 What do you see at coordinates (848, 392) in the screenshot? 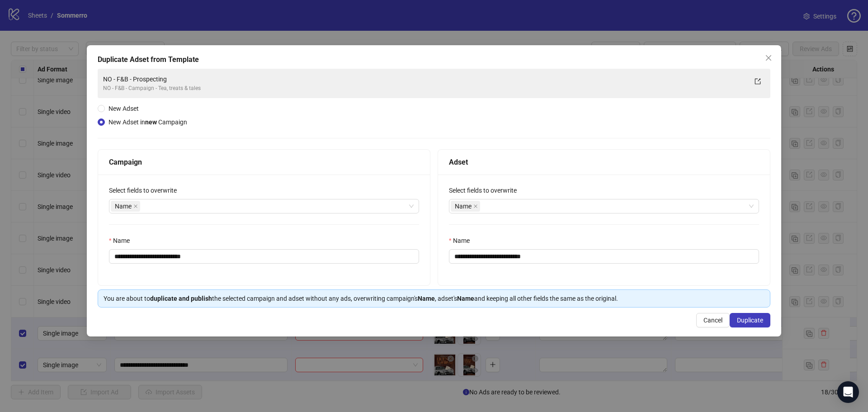
I see `div: Open Intercom Messenger` at bounding box center [848, 392].